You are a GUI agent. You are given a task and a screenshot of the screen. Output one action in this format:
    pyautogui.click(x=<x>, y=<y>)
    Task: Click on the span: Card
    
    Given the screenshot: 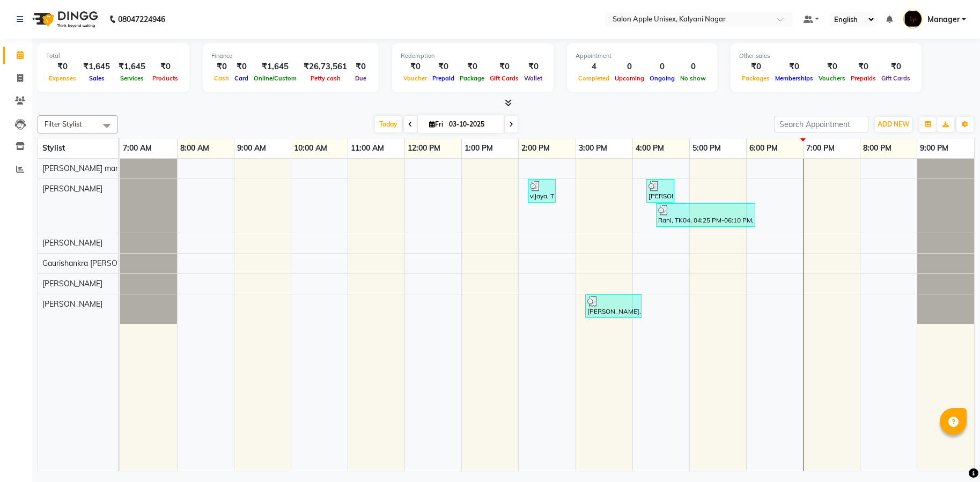 What is the action you would take?
    pyautogui.click(x=241, y=78)
    